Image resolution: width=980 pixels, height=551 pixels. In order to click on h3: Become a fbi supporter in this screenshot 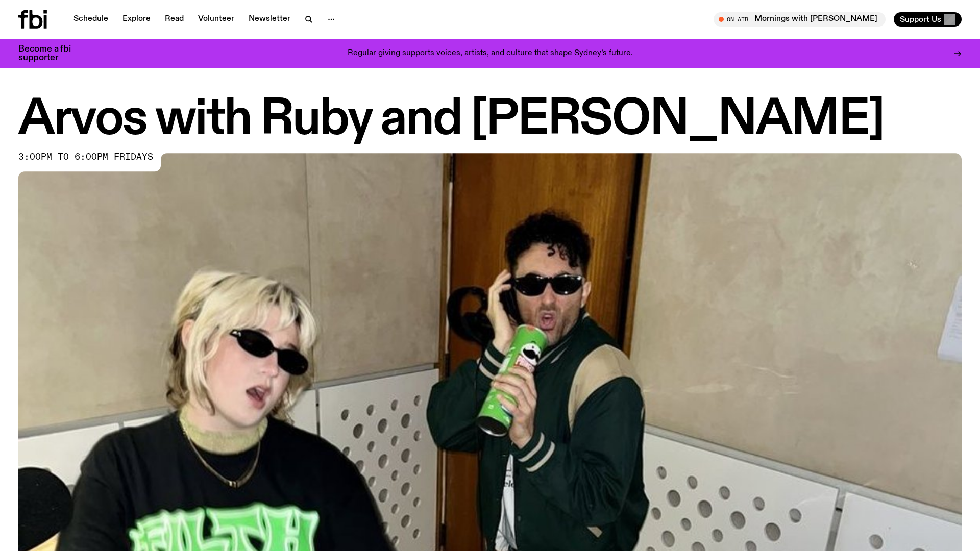, I will do `click(51, 54)`.